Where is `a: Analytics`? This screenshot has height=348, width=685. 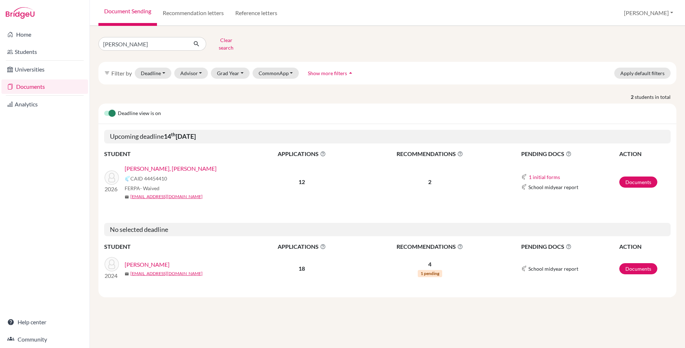 a: Analytics is located at coordinates (45, 104).